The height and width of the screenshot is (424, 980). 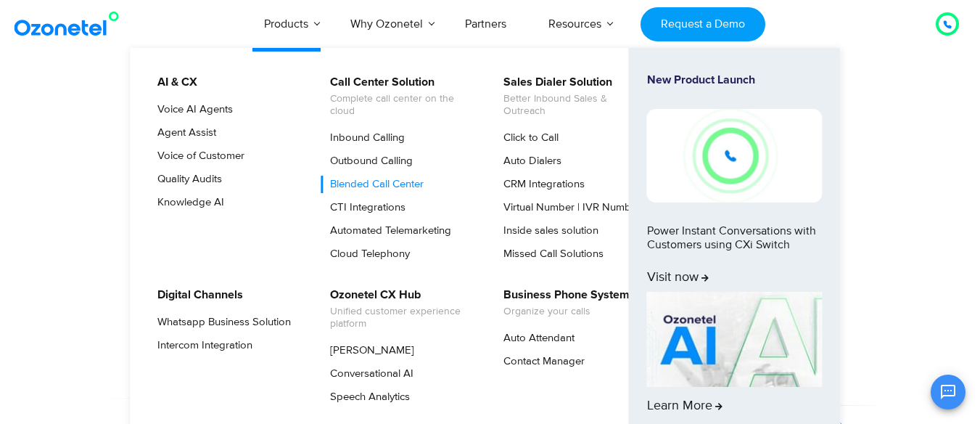 What do you see at coordinates (201, 345) in the screenshot?
I see `a: Intercom Integration` at bounding box center [201, 345].